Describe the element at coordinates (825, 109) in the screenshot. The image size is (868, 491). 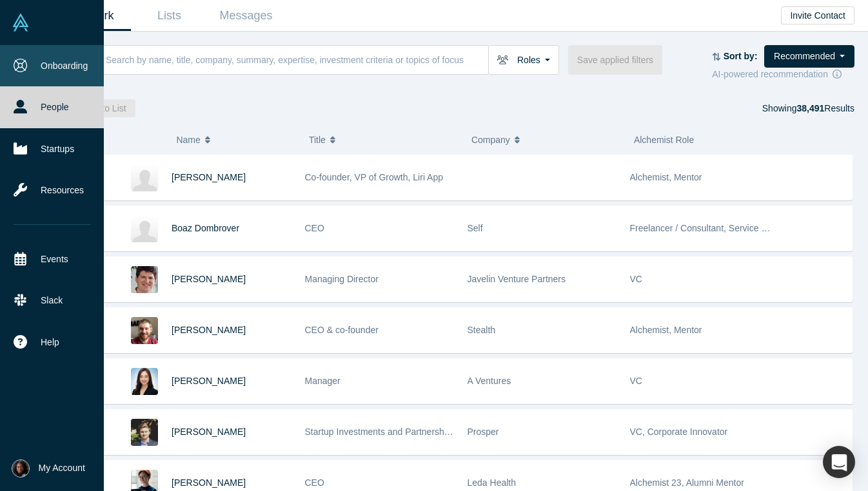
I see `span: Results` at that location.